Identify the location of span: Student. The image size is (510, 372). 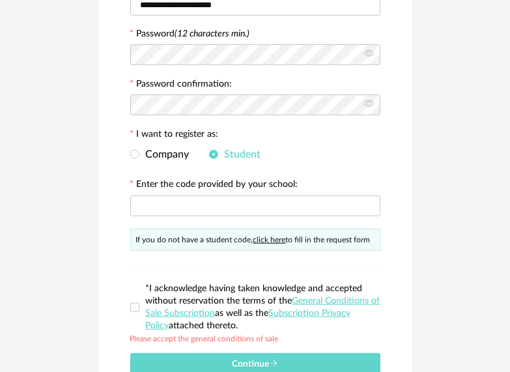
(240, 154).